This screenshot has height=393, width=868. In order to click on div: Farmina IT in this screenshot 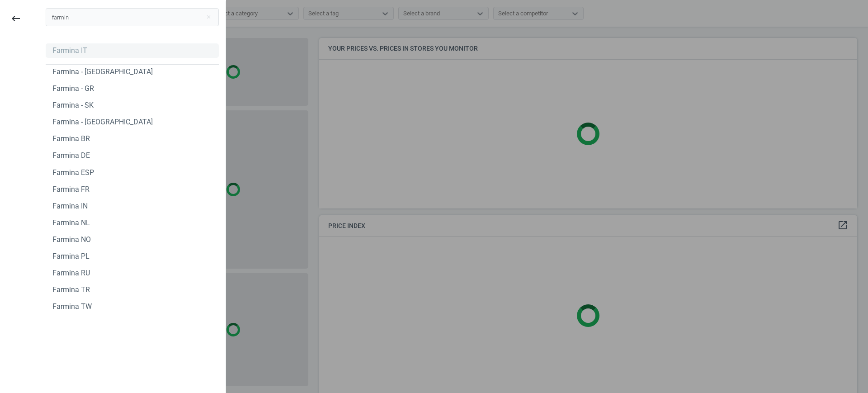, I will do `click(70, 50)`.